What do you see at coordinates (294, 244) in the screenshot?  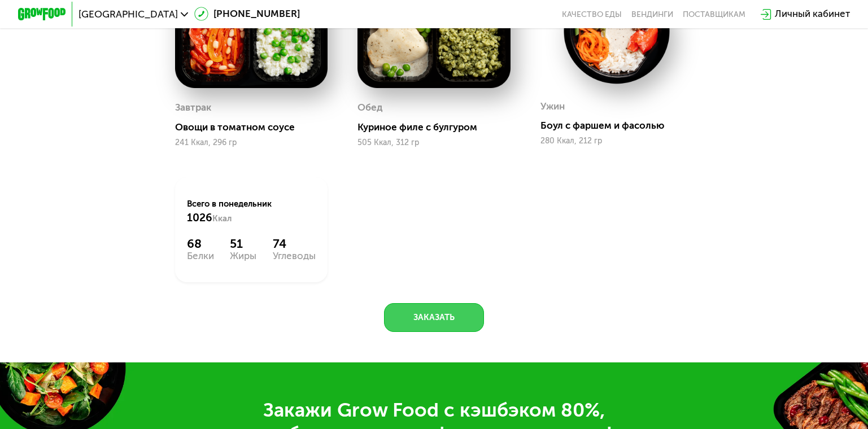 I see `div: 74` at bounding box center [294, 244].